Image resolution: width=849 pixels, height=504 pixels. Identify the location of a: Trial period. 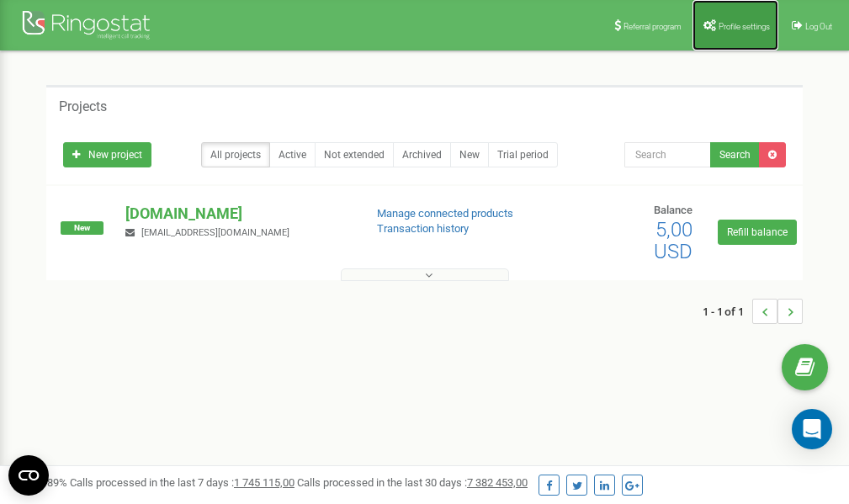
(523, 155).